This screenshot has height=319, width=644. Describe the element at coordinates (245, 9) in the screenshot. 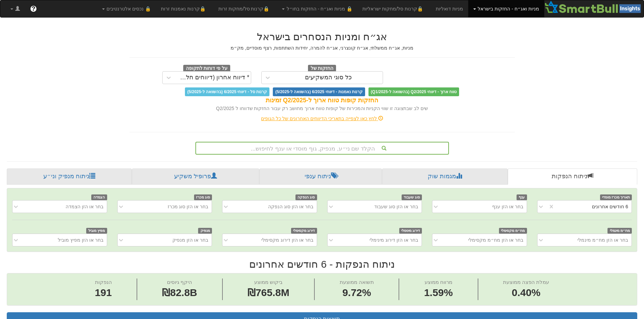

I see `a: 🔒קרנות סל/מחקות זרות` at that location.